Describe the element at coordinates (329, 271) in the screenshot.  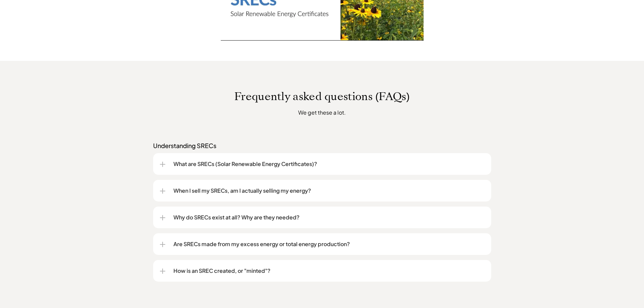
I see `p: How is an SREC created, or "minted"?` at that location.